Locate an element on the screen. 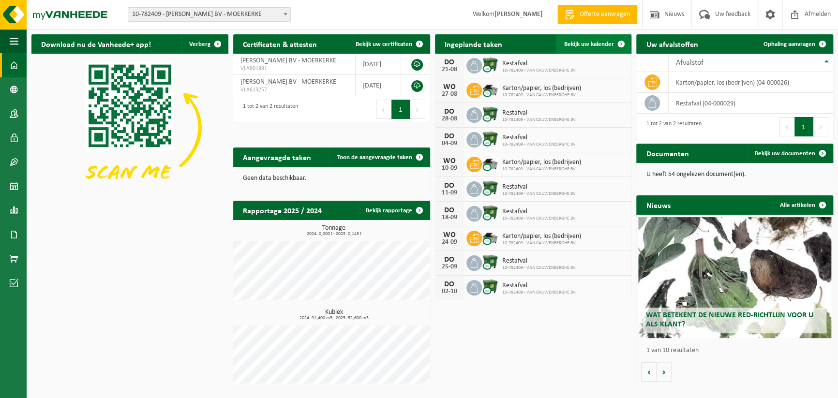 The width and height of the screenshot is (838, 398). h2: Documenten is located at coordinates (667, 153).